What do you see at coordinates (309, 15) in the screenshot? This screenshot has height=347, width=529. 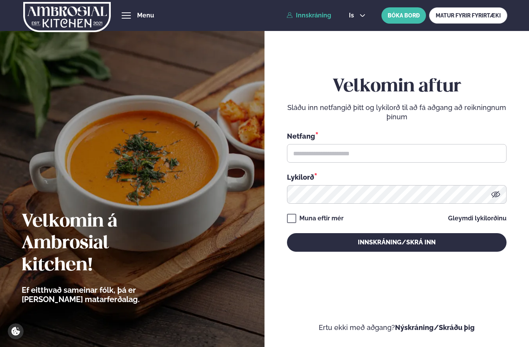 I see `a: Innskráning` at bounding box center [309, 15].